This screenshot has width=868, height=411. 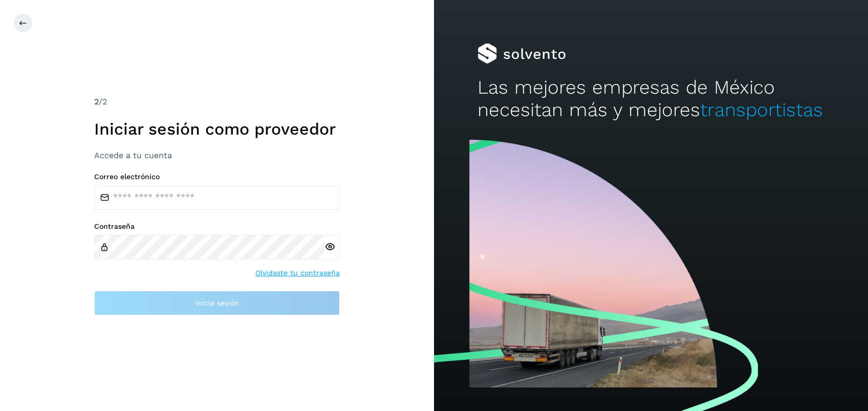 I want to click on label: Correo electrónico, so click(x=217, y=177).